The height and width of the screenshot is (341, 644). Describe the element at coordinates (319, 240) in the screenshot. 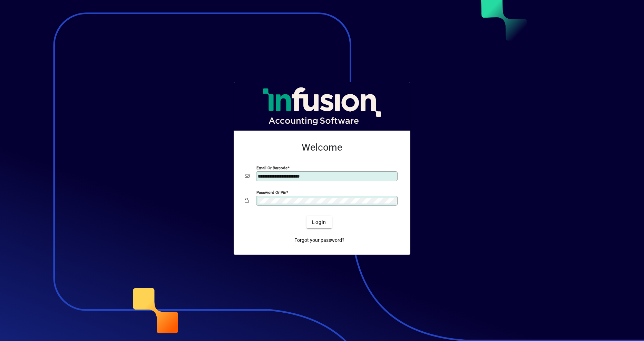

I see `span: Forgot your password?` at that location.